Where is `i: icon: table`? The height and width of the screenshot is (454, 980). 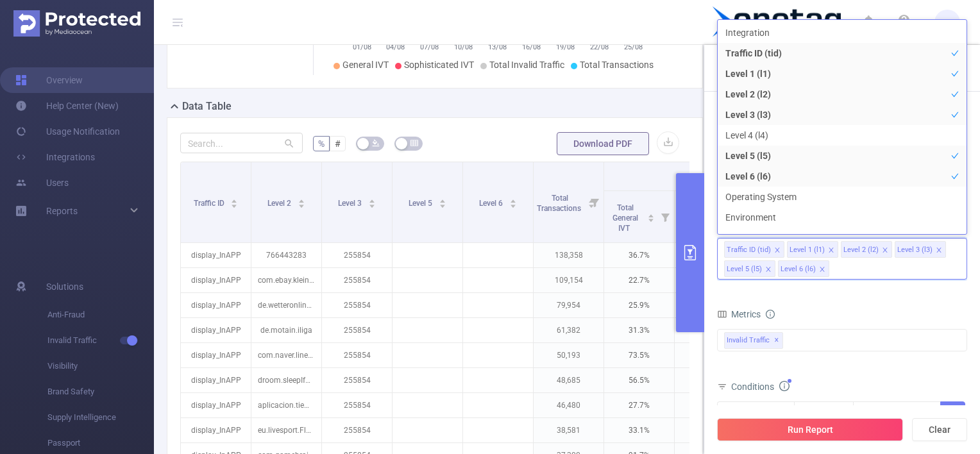 i: icon: table is located at coordinates (414, 143).